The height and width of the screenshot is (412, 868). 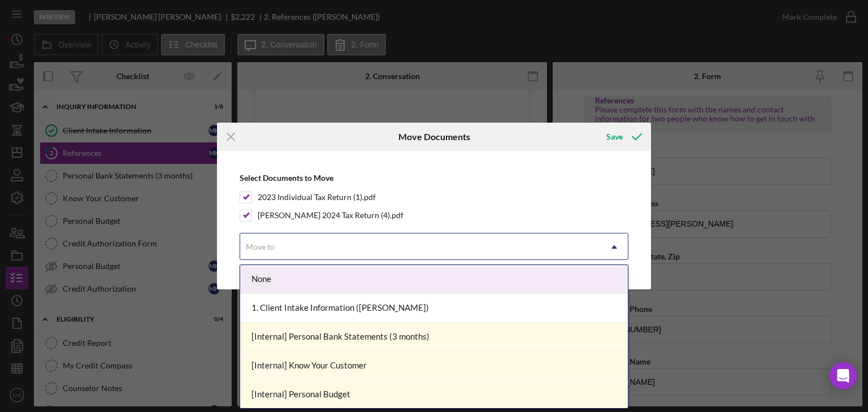 I want to click on div: None, so click(x=434, y=279).